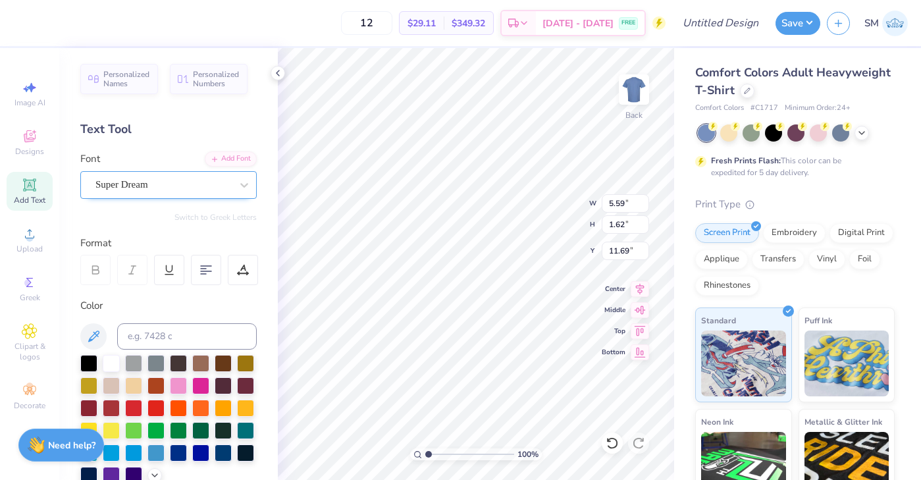 This screenshot has width=921, height=480. What do you see at coordinates (168, 129) in the screenshot?
I see `div: Text Tool` at bounding box center [168, 129].